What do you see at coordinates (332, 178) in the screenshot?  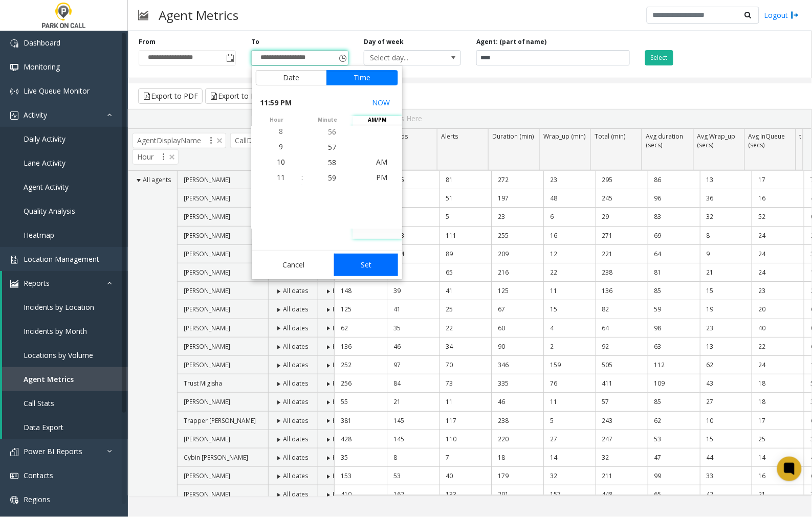 I see `span: 59` at bounding box center [332, 178].